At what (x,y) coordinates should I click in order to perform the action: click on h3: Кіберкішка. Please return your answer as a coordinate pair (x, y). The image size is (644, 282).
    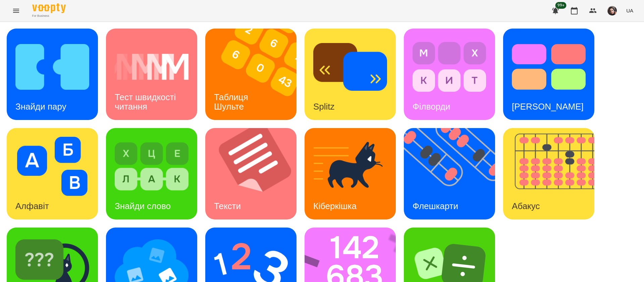
    Looking at the image, I should click on (335, 206).